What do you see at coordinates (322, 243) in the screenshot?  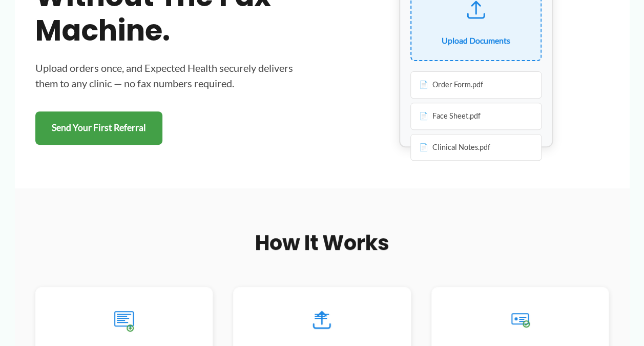 I see `h2: How It Works` at bounding box center [322, 243].